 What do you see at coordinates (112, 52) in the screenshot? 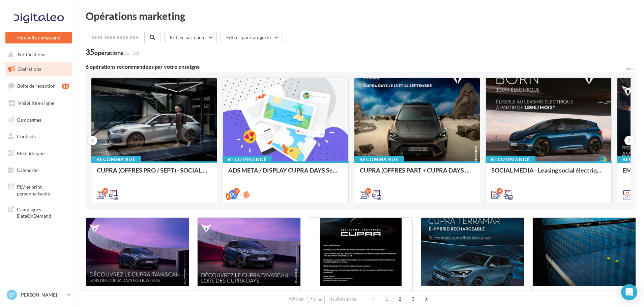
I see `div: 35` at bounding box center [112, 52].